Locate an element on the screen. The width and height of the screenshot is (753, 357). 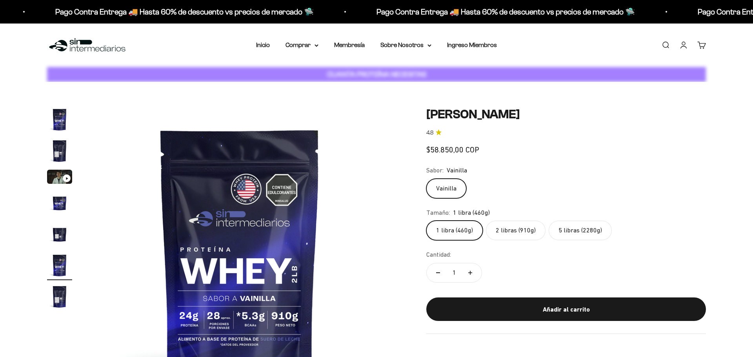
button: Ir al artículo 5 is located at coordinates (60, 235).